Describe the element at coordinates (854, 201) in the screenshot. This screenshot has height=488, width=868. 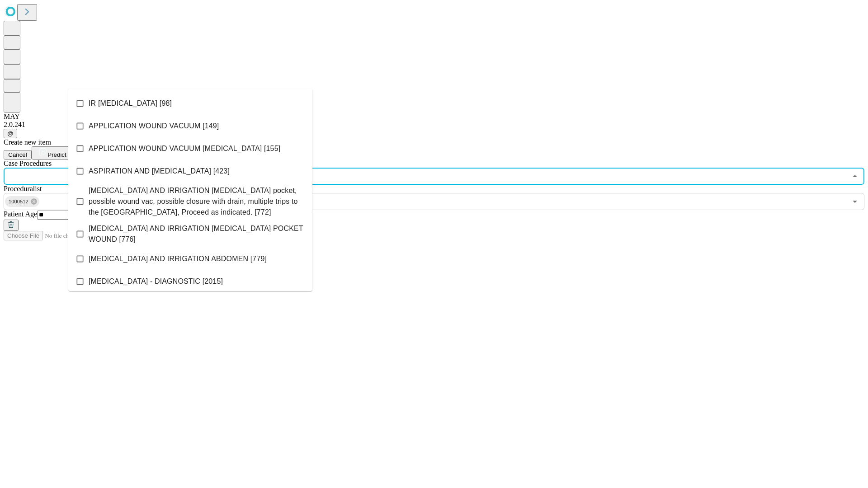
I see `button: Open` at that location.